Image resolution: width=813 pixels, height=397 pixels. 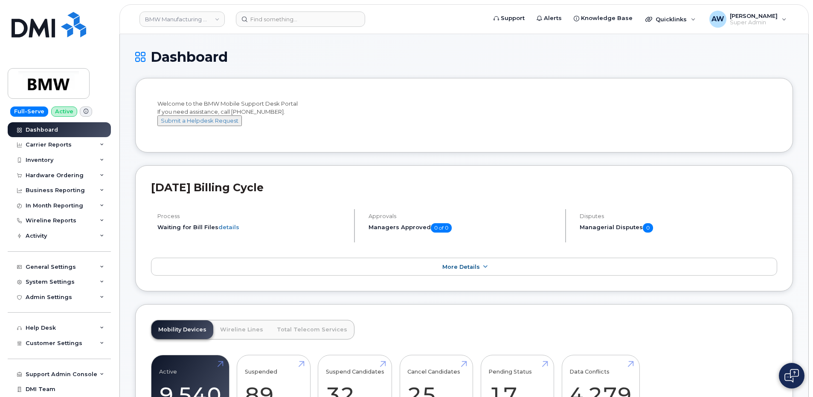 I want to click on a: Mobility Devices, so click(x=182, y=330).